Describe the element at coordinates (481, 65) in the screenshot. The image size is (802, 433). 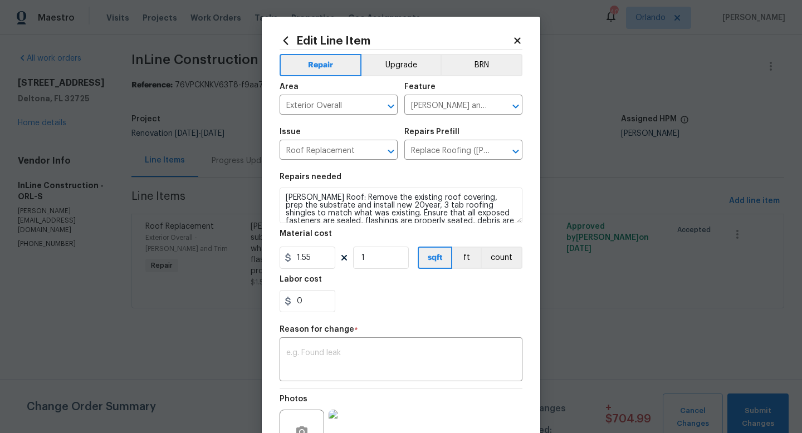
I see `button: BRN` at that location.